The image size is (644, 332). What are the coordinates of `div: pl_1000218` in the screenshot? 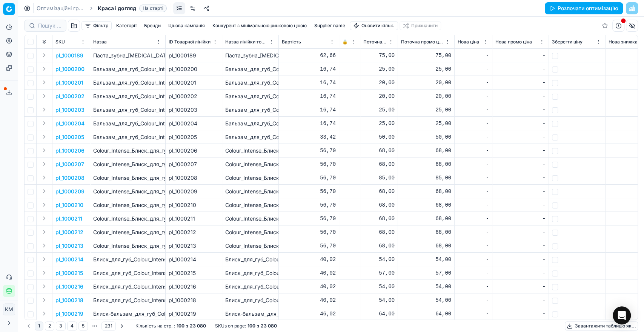 It's located at (194, 300).